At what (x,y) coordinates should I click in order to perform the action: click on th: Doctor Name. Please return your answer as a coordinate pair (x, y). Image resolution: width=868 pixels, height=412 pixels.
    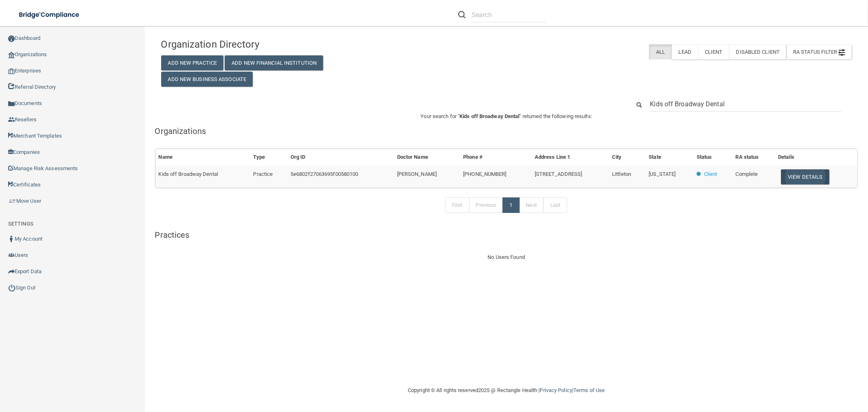
    Looking at the image, I should click on (427, 157).